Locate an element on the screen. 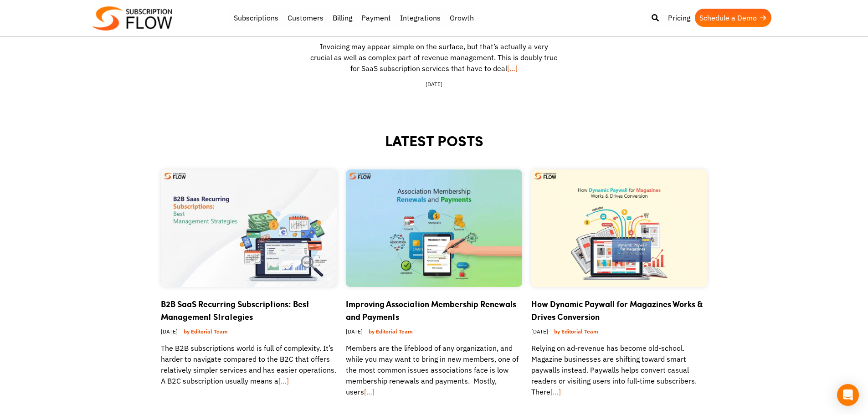 This screenshot has height=415, width=868. a: Improving Association Membership Renewals and Payments is located at coordinates (431, 310).